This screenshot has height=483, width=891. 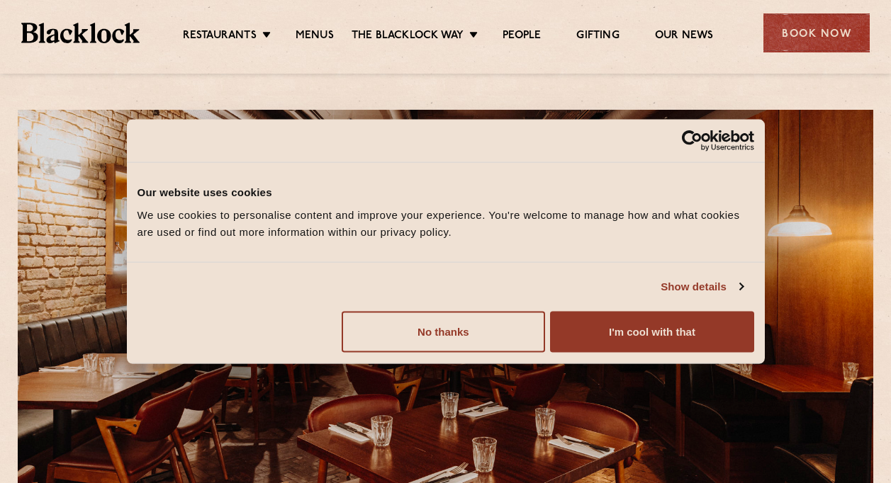 What do you see at coordinates (692, 141) in the screenshot?
I see `a: Usercentrics Cookiebot - opens in a new window` at bounding box center [692, 141].